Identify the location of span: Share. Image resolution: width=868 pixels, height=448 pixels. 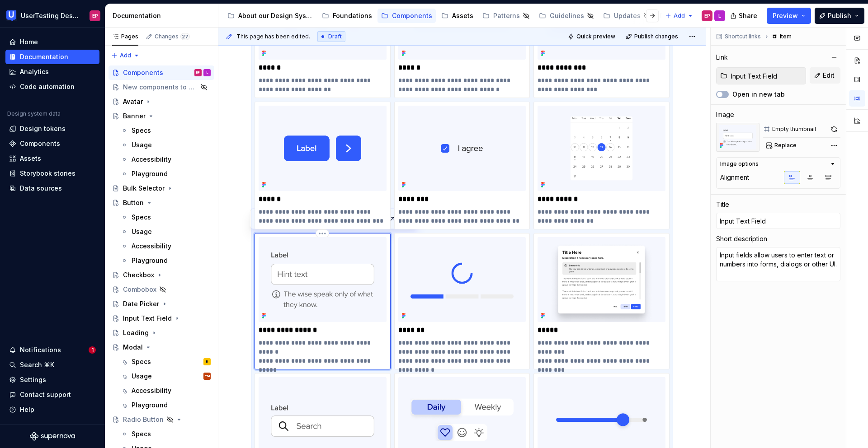
(747, 16).